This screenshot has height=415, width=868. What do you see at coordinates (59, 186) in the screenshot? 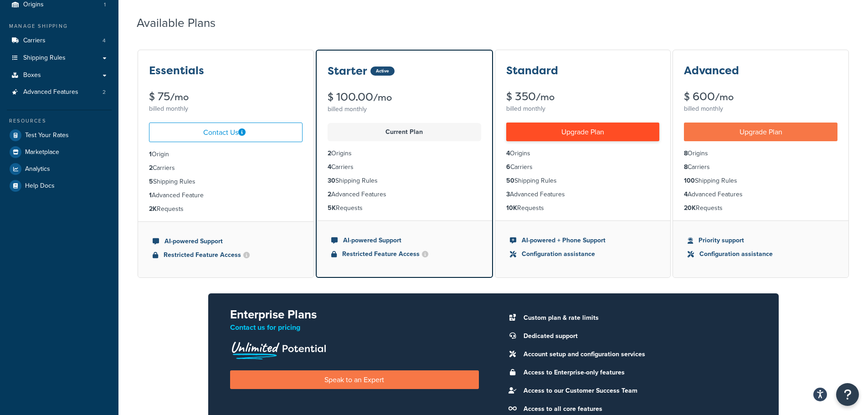
I see `a: Help Docs` at bounding box center [59, 186].